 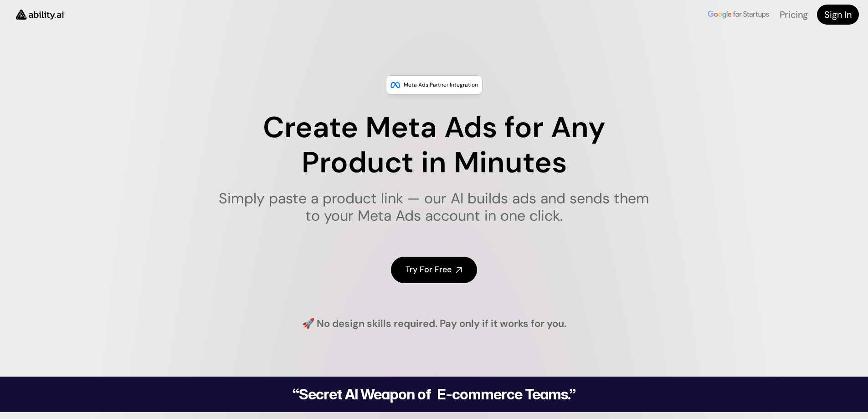 What do you see at coordinates (794, 15) in the screenshot?
I see `a: Pricing` at bounding box center [794, 15].